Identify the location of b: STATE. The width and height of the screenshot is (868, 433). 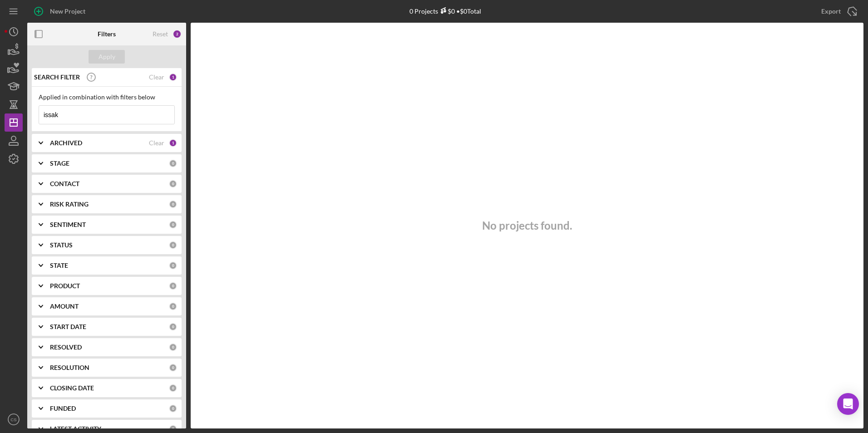
(59, 266).